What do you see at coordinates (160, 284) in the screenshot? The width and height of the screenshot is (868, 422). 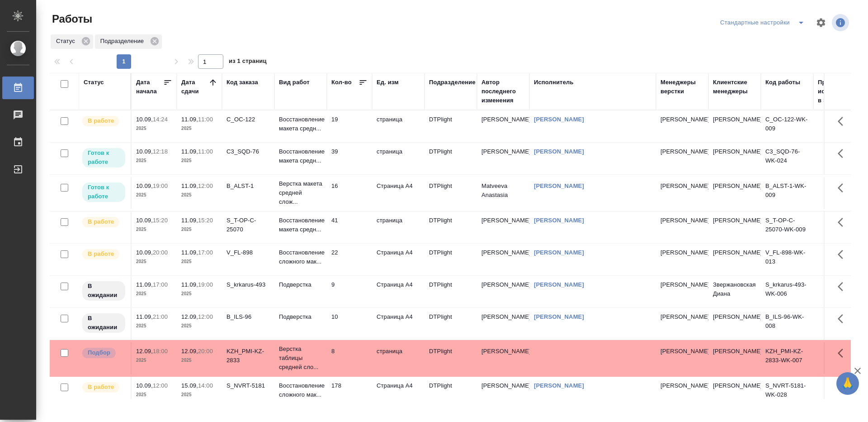 I see `p: 17:00` at bounding box center [160, 284].